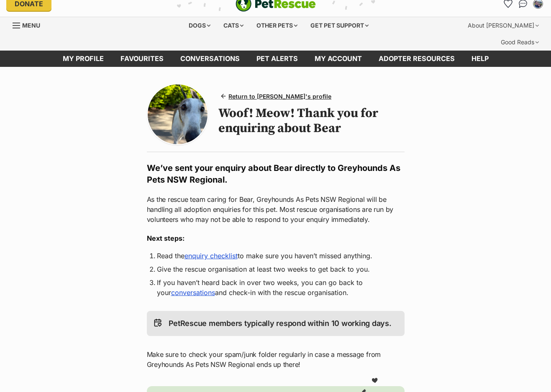 The height and width of the screenshot is (392, 551). I want to click on a: enquiry checklist, so click(211, 256).